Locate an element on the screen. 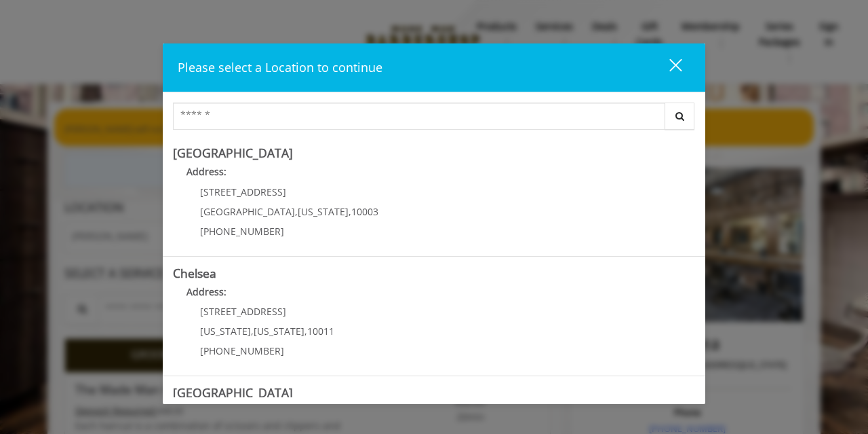 This screenshot has width=868, height=434. button: close dialog is located at coordinates (667, 67).